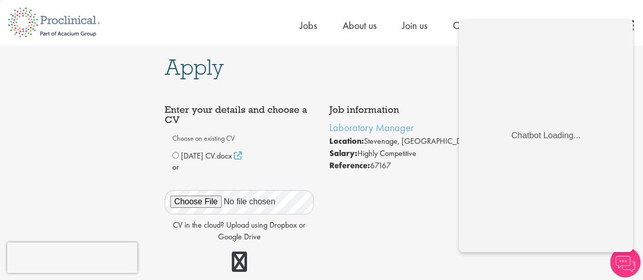 This screenshot has width=643, height=280. I want to click on a: Contact, so click(468, 25).